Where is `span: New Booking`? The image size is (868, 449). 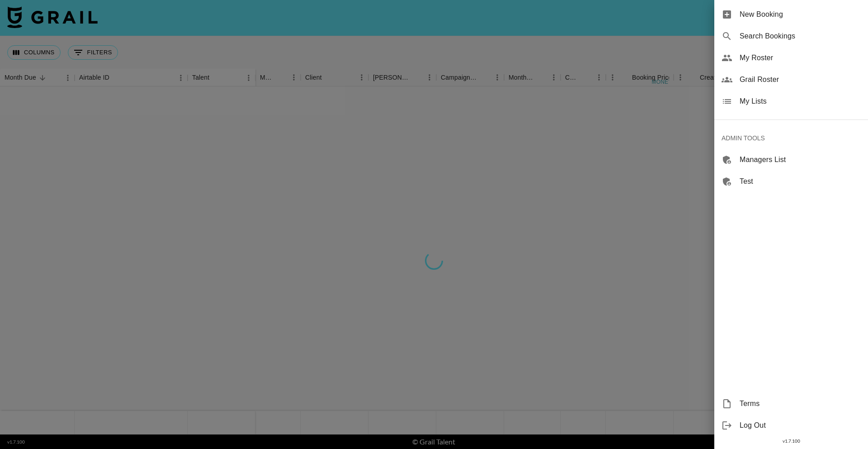 span: New Booking is located at coordinates (800, 14).